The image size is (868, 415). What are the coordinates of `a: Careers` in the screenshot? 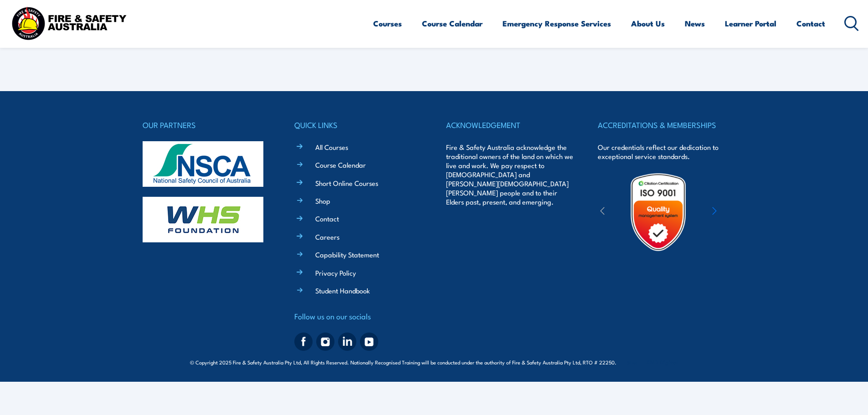 It's located at (327, 236).